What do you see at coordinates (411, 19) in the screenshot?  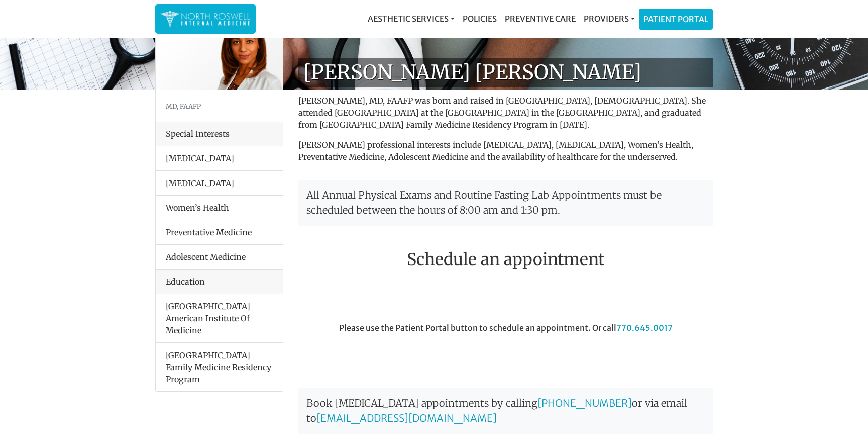 I see `a: Aesthetic Services` at bounding box center [411, 19].